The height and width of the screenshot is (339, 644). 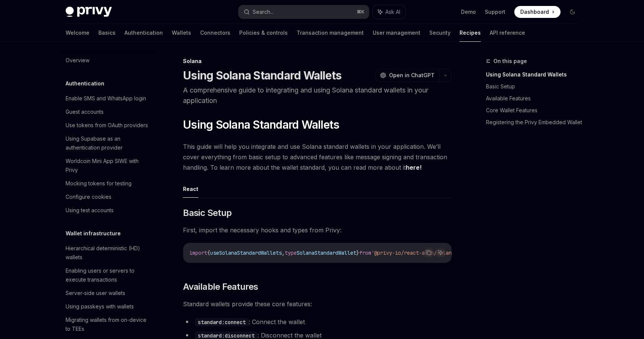 I want to click on a: Security, so click(x=440, y=33).